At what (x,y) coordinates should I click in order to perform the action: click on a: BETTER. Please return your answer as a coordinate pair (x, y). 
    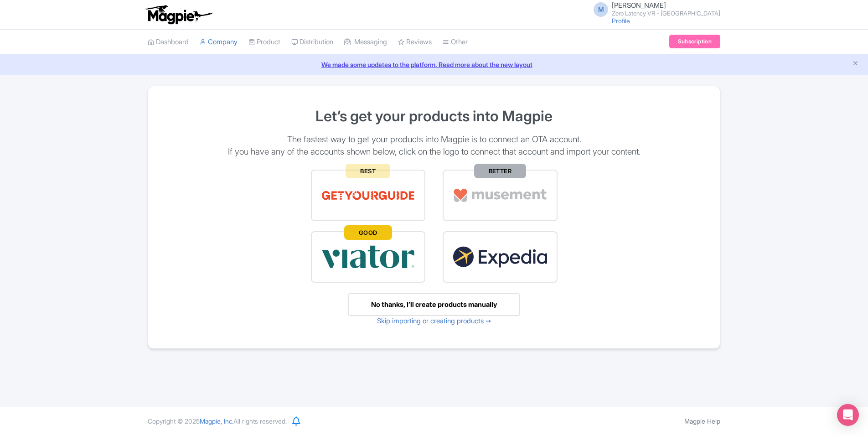
    Looking at the image, I should click on (500, 196).